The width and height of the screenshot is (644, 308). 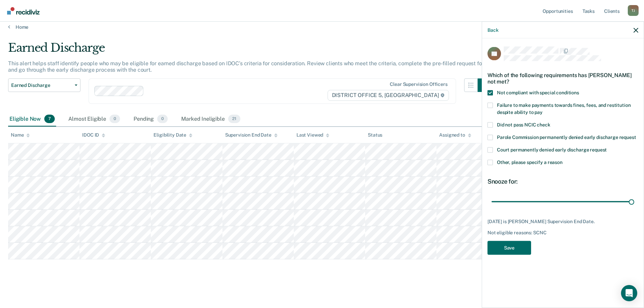 What do you see at coordinates (249, 67) in the screenshot?
I see `p: This alert helps staff identify people who may be eligible for earned discharge based on IDOC’s c...` at bounding box center [249, 67].